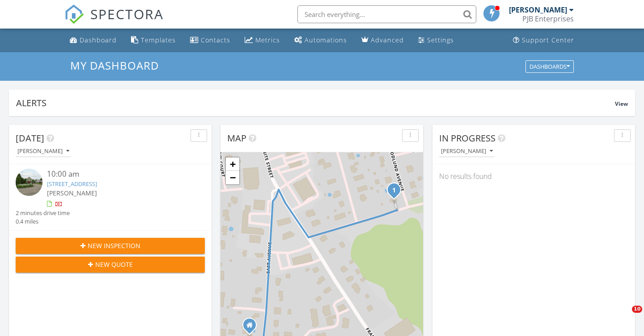  I want to click on div: 37 Woodlund Ave, Westerly, RI 02891, so click(397, 192).